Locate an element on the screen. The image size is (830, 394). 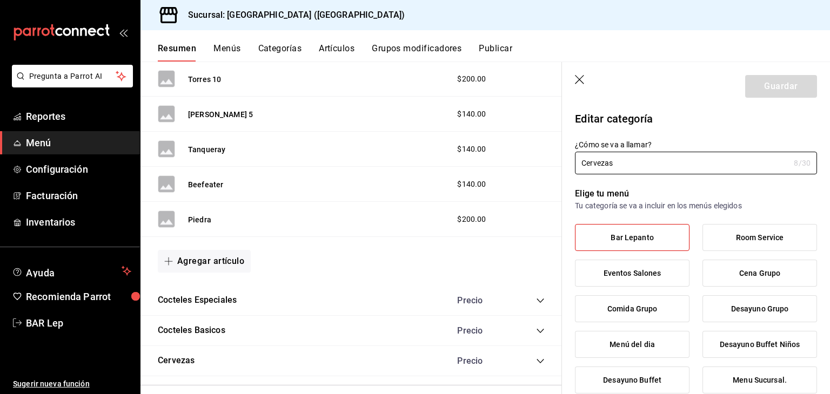
span: Configuración is located at coordinates (78, 169).